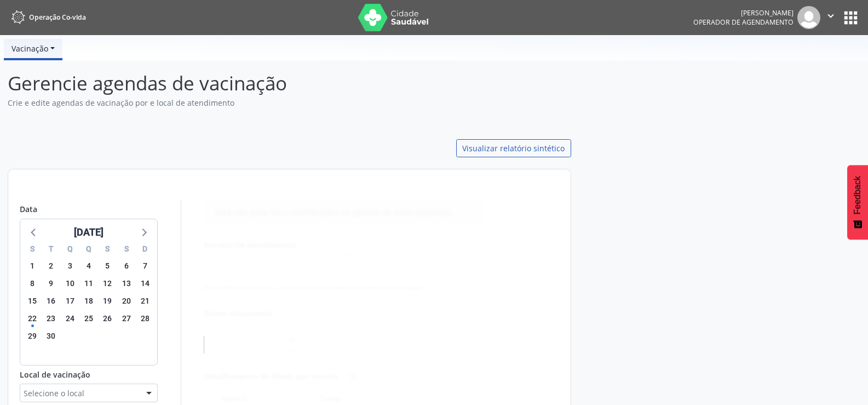  What do you see at coordinates (32, 265) in the screenshot?
I see `span: segunda-feira, 1 de setembro de 2025` at bounding box center [32, 265].